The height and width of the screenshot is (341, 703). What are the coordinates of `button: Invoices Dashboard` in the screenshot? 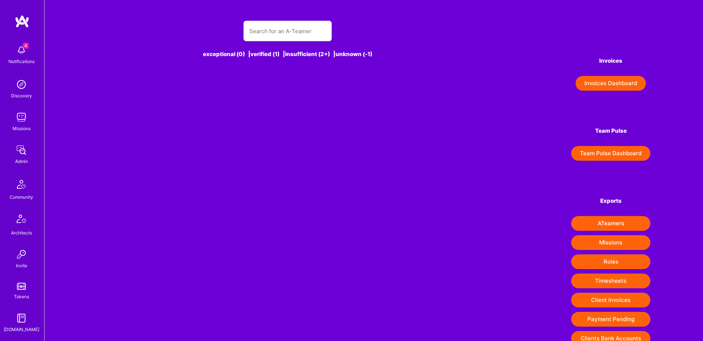 It's located at (610, 83).